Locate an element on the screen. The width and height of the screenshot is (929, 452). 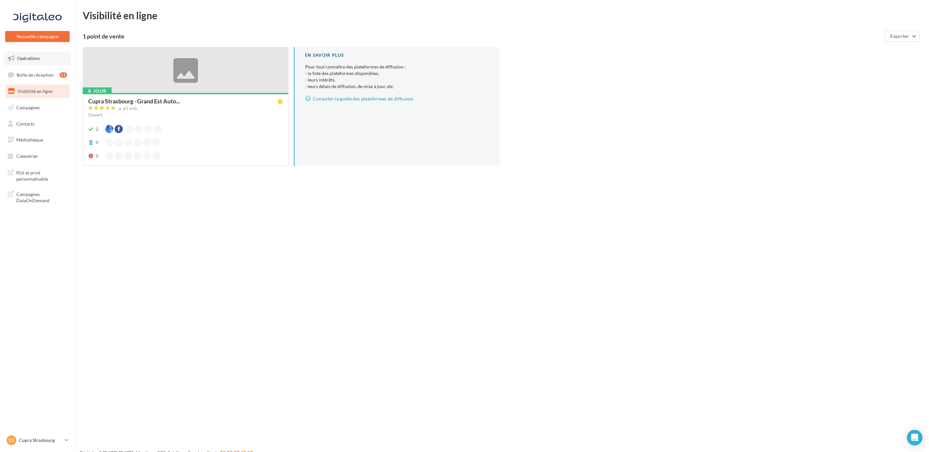
a: Calendrier is located at coordinates (37, 156).